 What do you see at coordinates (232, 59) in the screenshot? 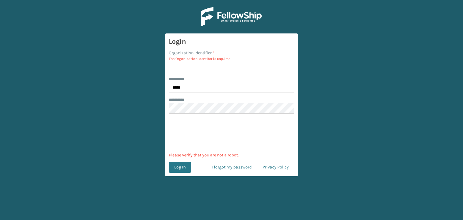
I see `p: The Organization Identifer is required.` at bounding box center [232, 59].